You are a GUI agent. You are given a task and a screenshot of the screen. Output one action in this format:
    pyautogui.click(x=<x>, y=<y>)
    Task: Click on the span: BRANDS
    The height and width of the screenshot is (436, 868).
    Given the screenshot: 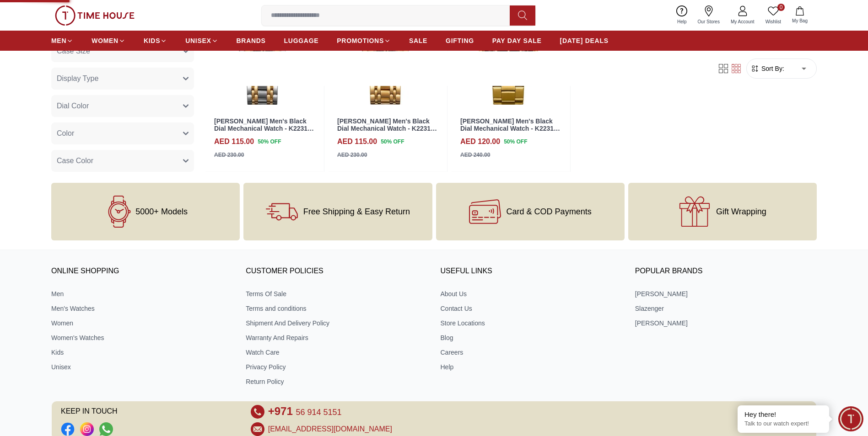 What is the action you would take?
    pyautogui.click(x=251, y=41)
    